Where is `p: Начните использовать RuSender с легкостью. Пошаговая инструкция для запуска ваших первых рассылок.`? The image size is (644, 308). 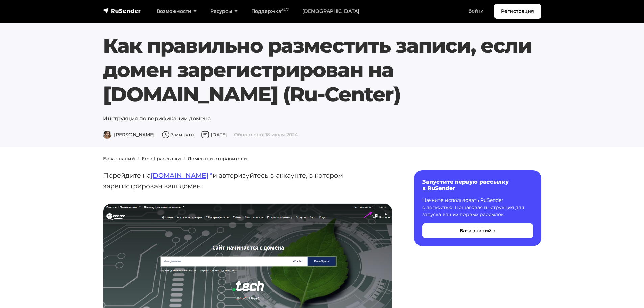
p: Начните использовать RuSender с легкостью. Пошаговая инструкция для запуска ваших первых рассылок. is located at coordinates (478, 207).